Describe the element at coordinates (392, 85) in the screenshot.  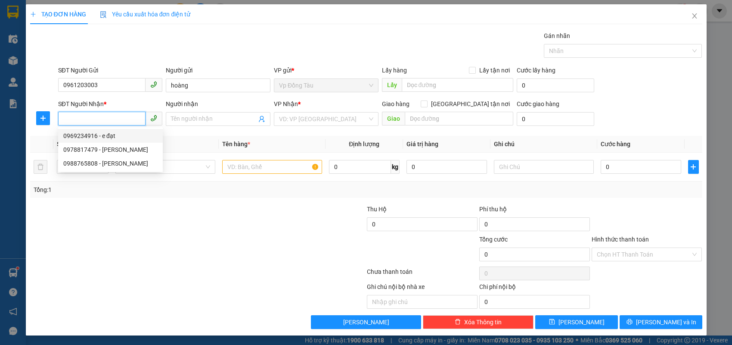
I see `span: Lấy` at that location.